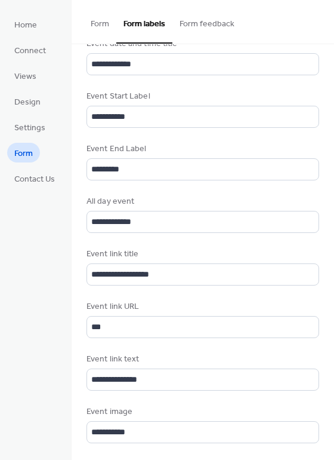 The image size is (334, 460). I want to click on div: Event link title, so click(202, 254).